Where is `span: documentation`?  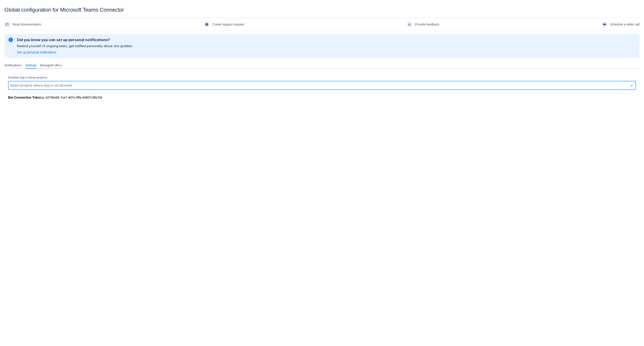 span: documentation is located at coordinates (7, 24).